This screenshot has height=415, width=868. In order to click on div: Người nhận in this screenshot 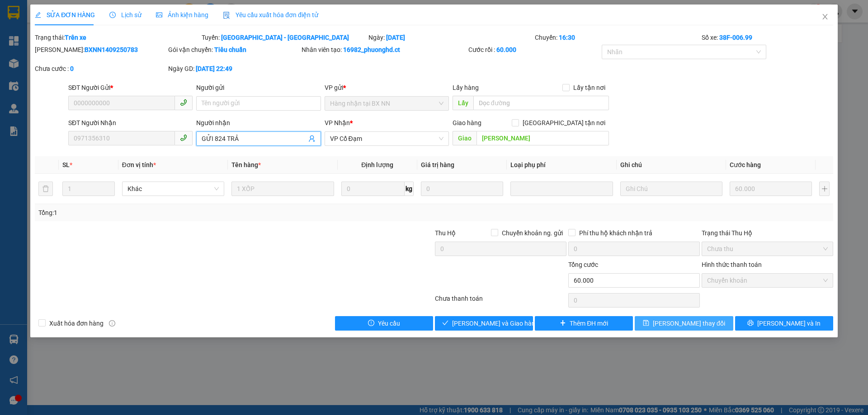, I will do `click(258, 123)`.